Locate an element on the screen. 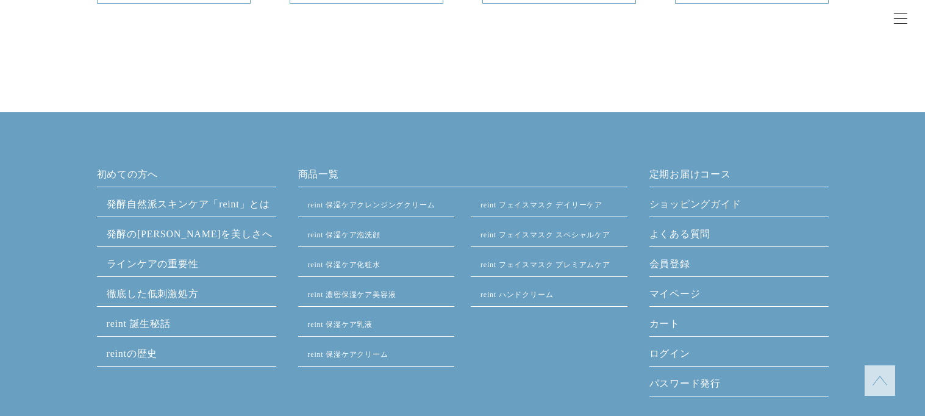  a: 徹底した低刺激処方 is located at coordinates (152, 293).